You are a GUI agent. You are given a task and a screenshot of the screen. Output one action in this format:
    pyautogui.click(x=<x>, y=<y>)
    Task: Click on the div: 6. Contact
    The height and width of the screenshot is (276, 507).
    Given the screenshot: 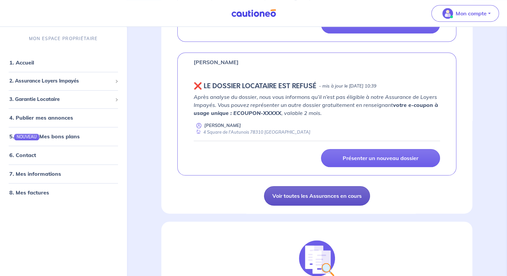 What is the action you would take?
    pyautogui.click(x=63, y=155)
    